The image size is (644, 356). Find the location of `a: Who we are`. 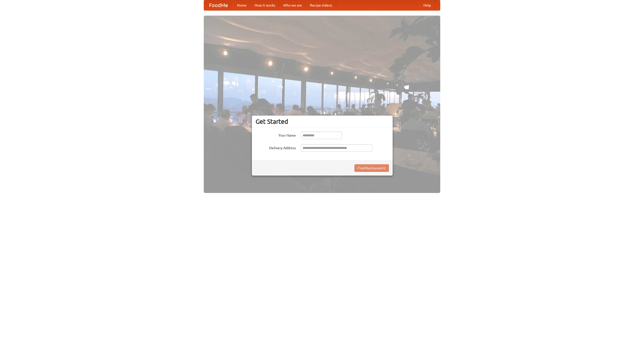

a: Who we are is located at coordinates (293, 5).